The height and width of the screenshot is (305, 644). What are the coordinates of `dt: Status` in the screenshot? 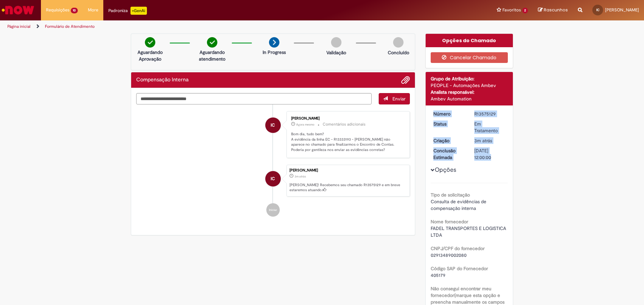 It's located at (448, 124).